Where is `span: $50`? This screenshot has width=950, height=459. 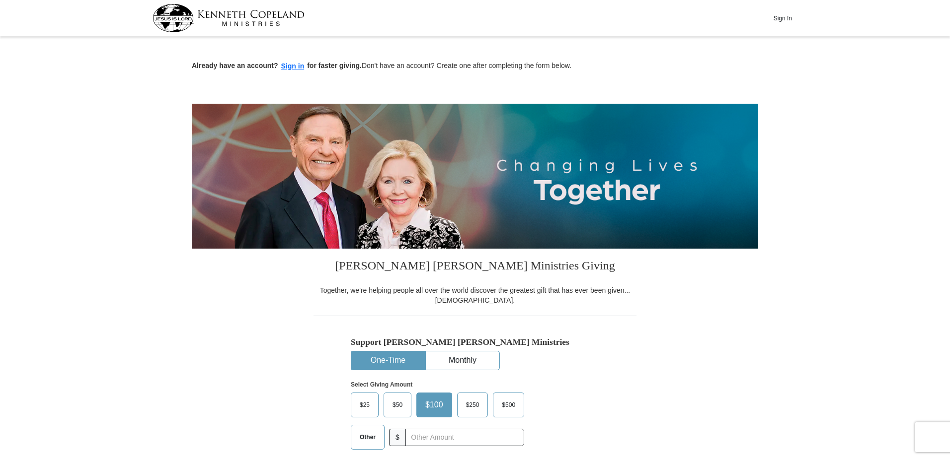 span: $50 is located at coordinates (397, 405).